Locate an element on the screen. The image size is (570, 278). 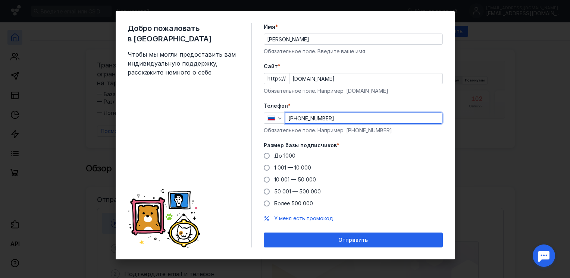
button: Отправить is located at coordinates (353, 240).